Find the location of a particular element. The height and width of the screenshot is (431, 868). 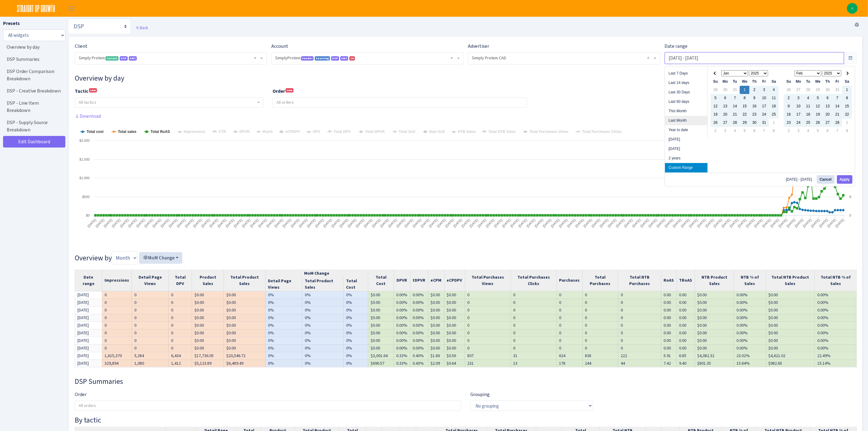

tspan: Total cost is located at coordinates (95, 131).